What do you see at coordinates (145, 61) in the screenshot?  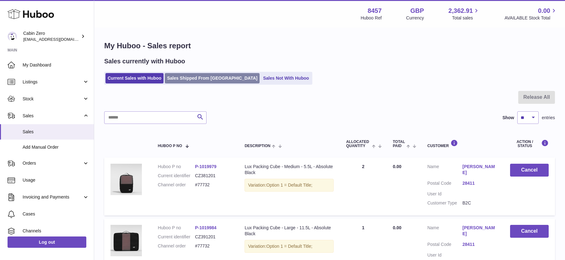 I see `h2: Sales currently with Huboo` at bounding box center [145, 61].